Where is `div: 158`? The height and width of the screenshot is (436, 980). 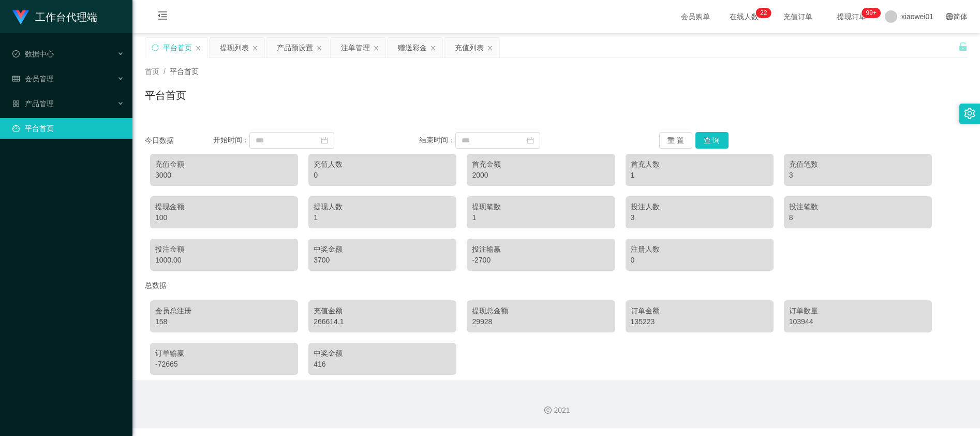 div: 158 is located at coordinates (224, 322).